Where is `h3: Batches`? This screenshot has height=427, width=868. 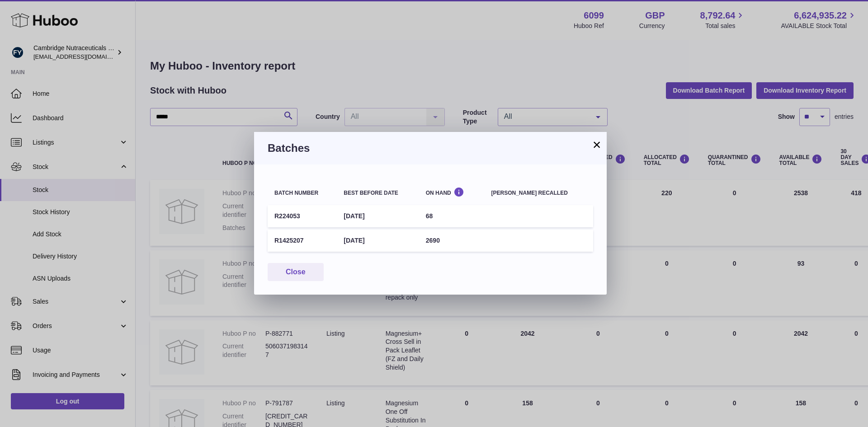
h3: Batches is located at coordinates (430, 148).